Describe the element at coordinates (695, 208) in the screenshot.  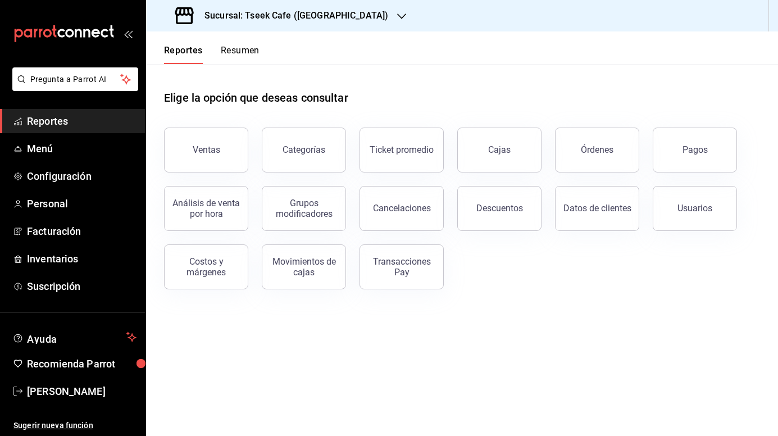
I see `button: Usuarios` at that location.